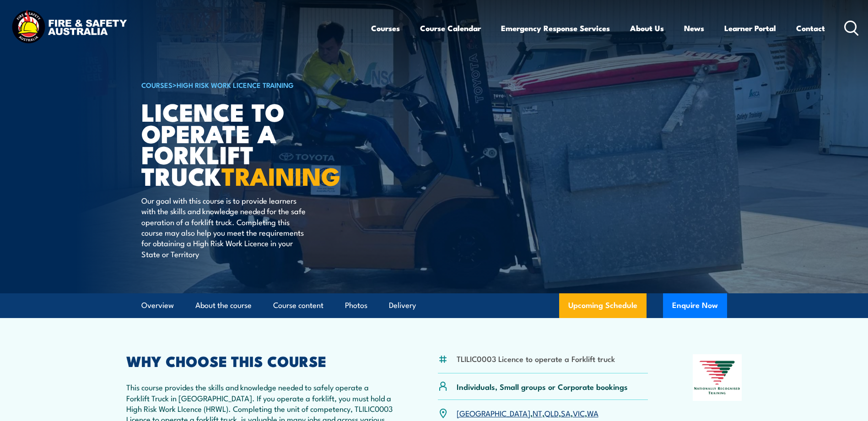  I want to click on a: QLD, so click(551, 413).